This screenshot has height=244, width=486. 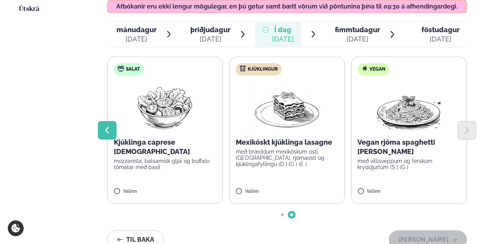 I want to click on p: með villisveppum og ferskum kryddjurtum (S ) (G ), so click(x=409, y=164).